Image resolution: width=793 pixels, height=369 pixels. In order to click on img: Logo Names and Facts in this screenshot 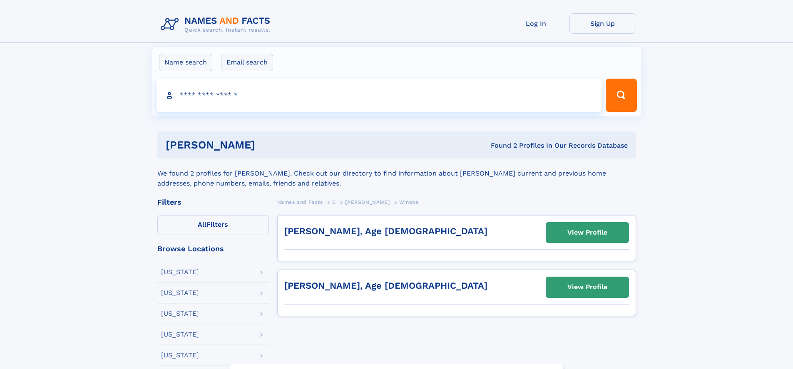, I will do `click(217, 25)`.